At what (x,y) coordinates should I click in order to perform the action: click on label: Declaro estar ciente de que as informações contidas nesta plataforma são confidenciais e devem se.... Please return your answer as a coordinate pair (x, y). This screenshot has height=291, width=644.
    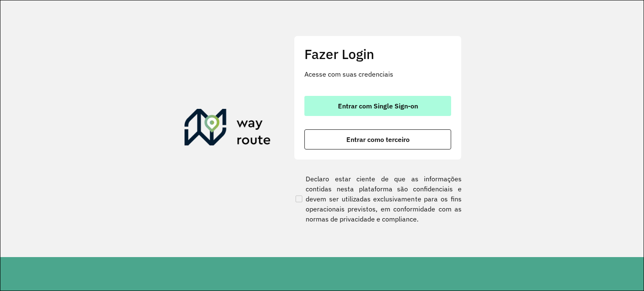
    Looking at the image, I should click on (378, 199).